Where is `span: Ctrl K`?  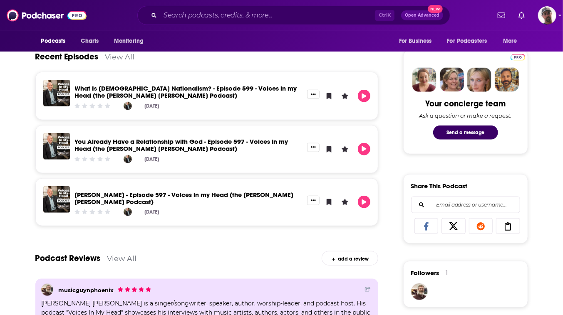 span: Ctrl K is located at coordinates (384, 15).